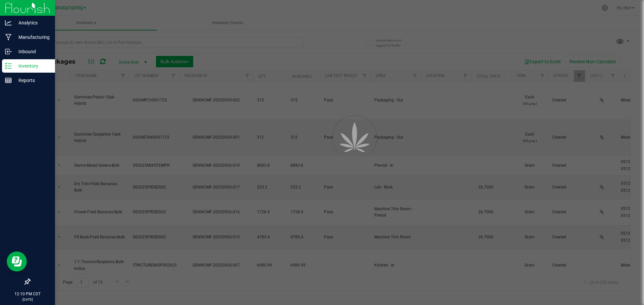 Image resolution: width=644 pixels, height=305 pixels. Describe the element at coordinates (32, 52) in the screenshot. I see `p: Inbound` at that location.